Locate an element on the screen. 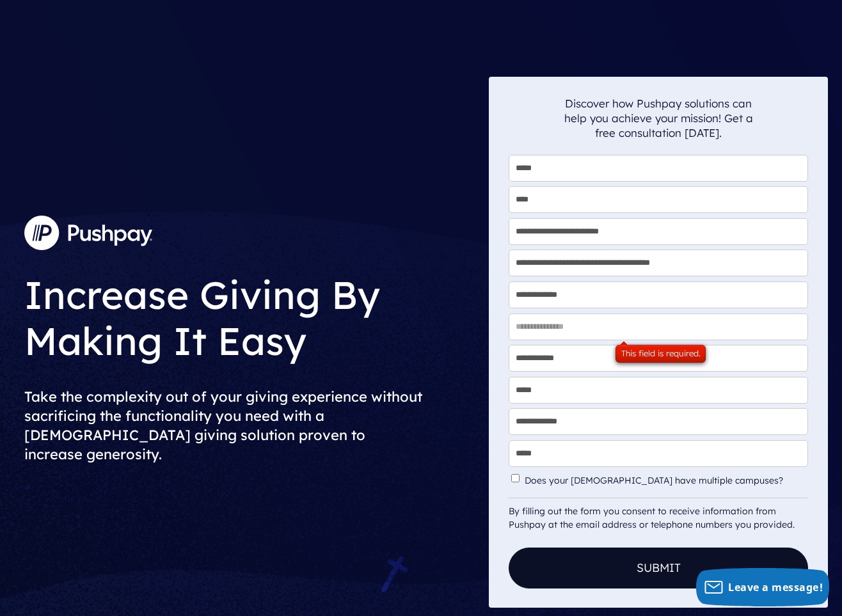  div: This field is required. is located at coordinates (661, 353).